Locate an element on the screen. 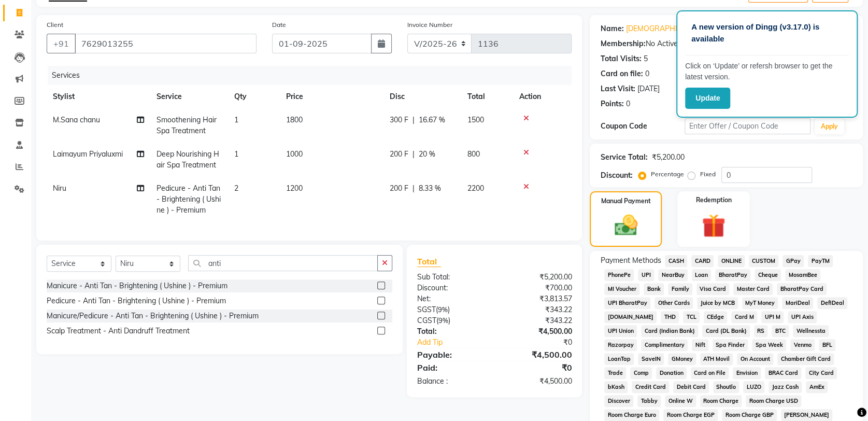 The image size is (868, 421). input: Search or Scan is located at coordinates (283, 263).